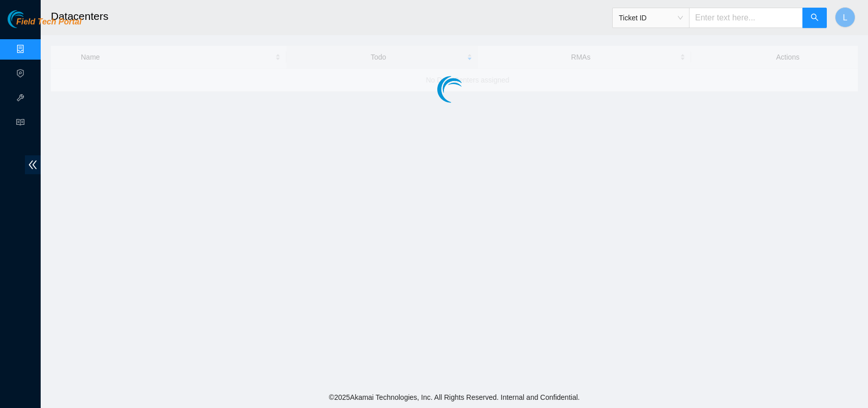 This screenshot has width=868, height=408. Describe the element at coordinates (815, 18) in the screenshot. I see `button: search` at that location.